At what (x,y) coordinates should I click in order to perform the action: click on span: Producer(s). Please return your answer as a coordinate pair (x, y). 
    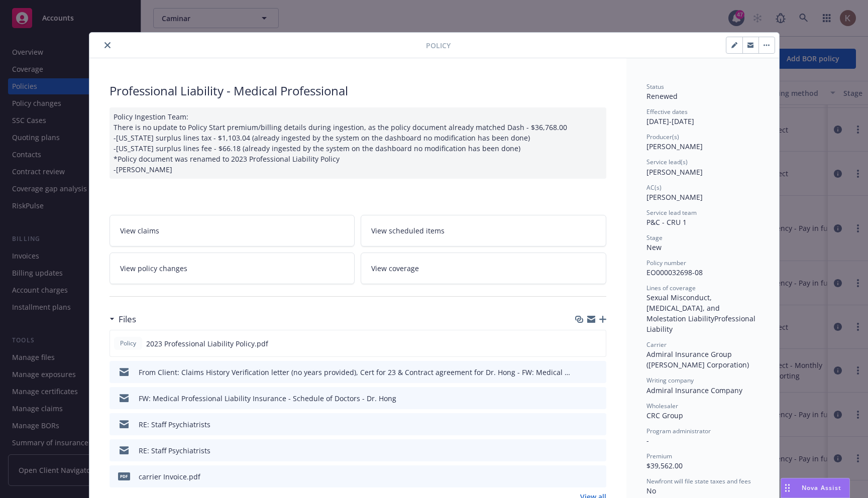
    Looking at the image, I should click on (663, 136).